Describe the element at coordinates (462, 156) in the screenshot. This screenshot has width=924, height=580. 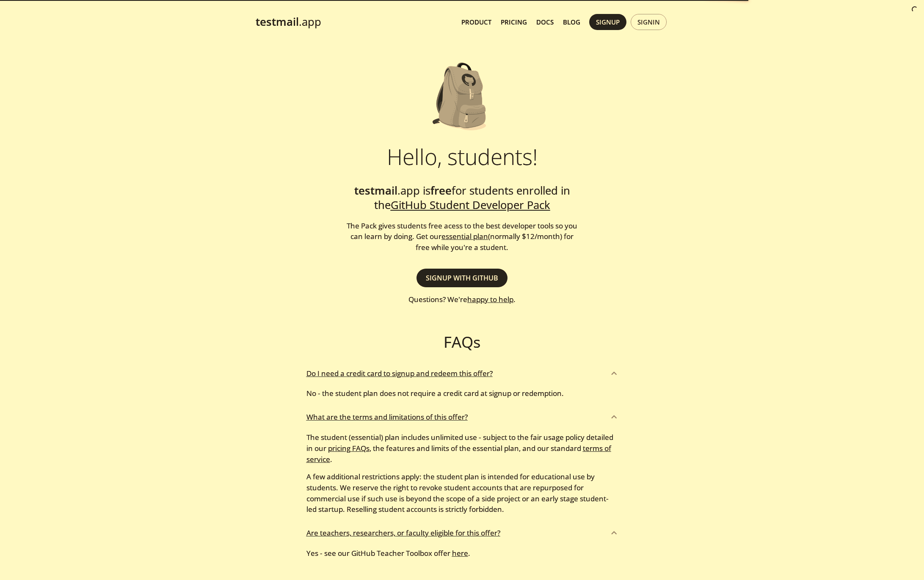
I see `h1: Hello, students!` at that location.